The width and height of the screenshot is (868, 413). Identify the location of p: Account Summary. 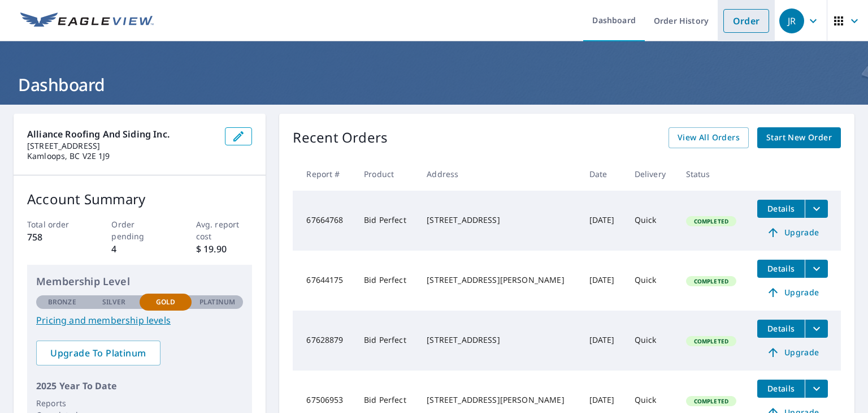
(139, 199).